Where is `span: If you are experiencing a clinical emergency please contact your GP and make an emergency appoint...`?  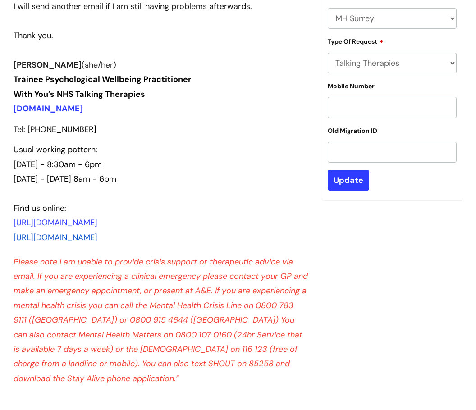 span: If you are experiencing a clinical emergency please contact your GP and make an emergency appoint... is located at coordinates (160, 327).